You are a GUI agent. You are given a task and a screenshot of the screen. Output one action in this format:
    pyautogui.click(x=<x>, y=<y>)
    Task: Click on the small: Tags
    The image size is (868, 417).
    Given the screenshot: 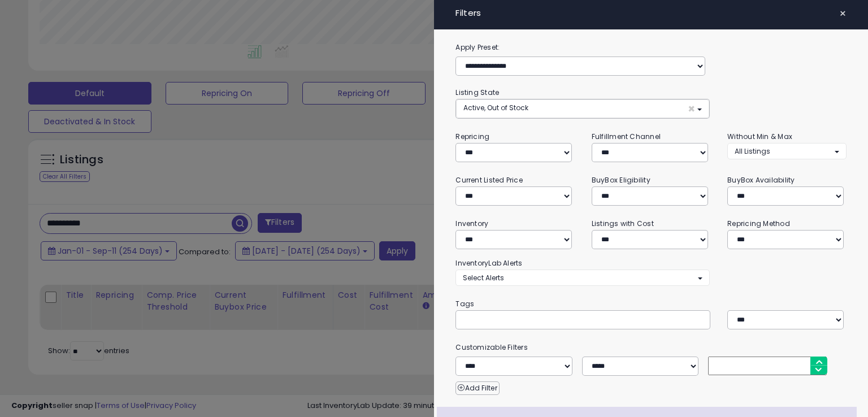 What is the action you would take?
    pyautogui.click(x=651, y=304)
    